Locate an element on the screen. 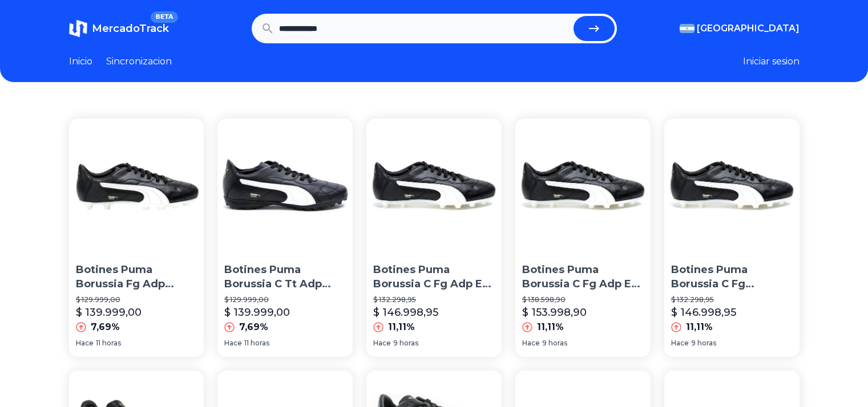  span: MercadoTrack is located at coordinates (130, 29).